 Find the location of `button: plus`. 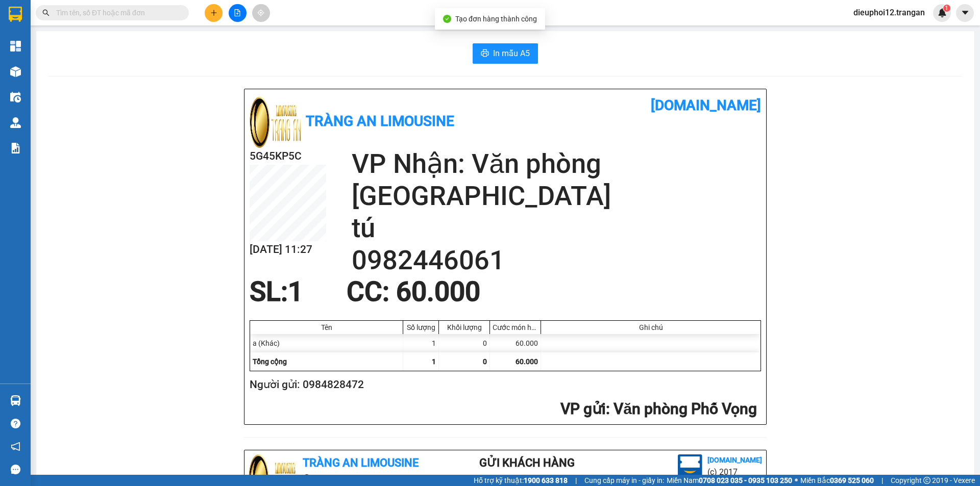

button: plus is located at coordinates (213, 13).